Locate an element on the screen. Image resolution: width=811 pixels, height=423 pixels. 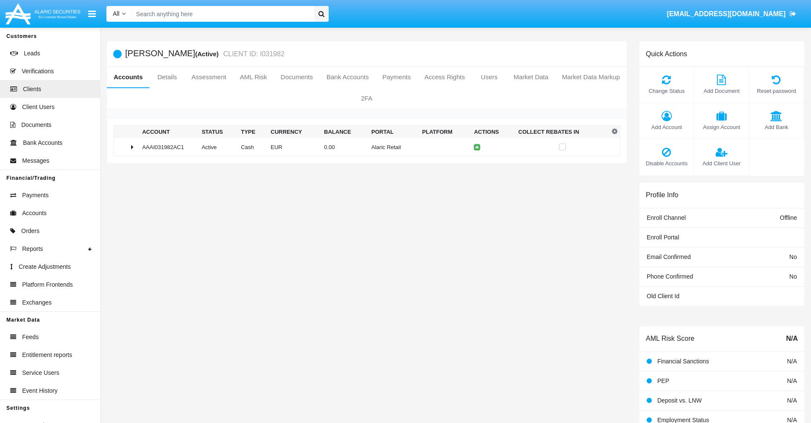
h6: Quick Actions is located at coordinates (666, 54).